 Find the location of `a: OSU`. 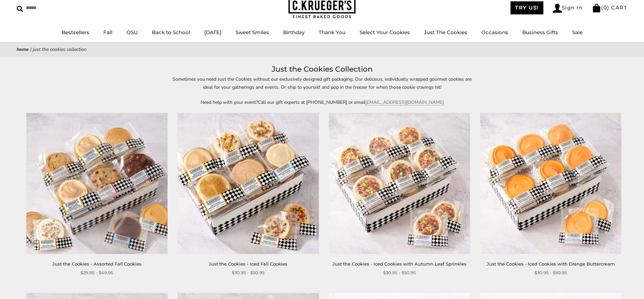

a: OSU is located at coordinates (132, 32).